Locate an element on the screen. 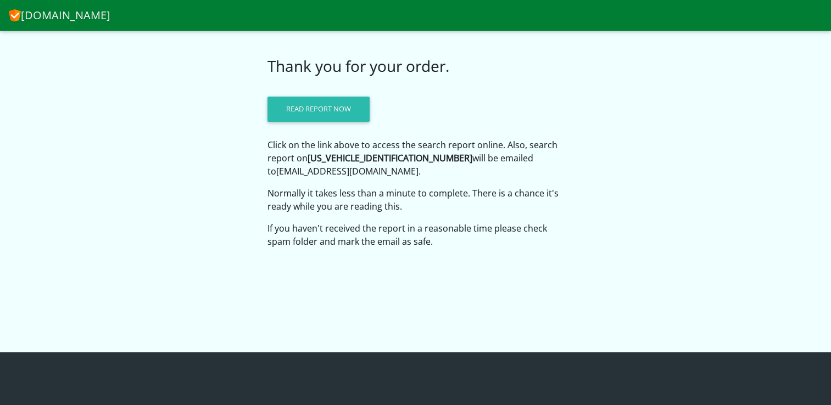 The image size is (831, 405). h3: Thank you for your order. is located at coordinates (416, 66).